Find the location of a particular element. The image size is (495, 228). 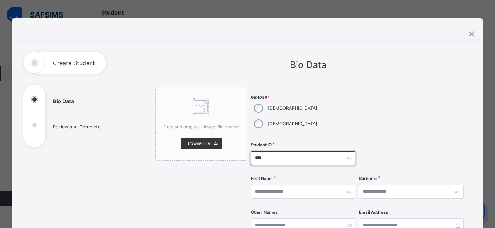

span: Gender is located at coordinates (303, 98).